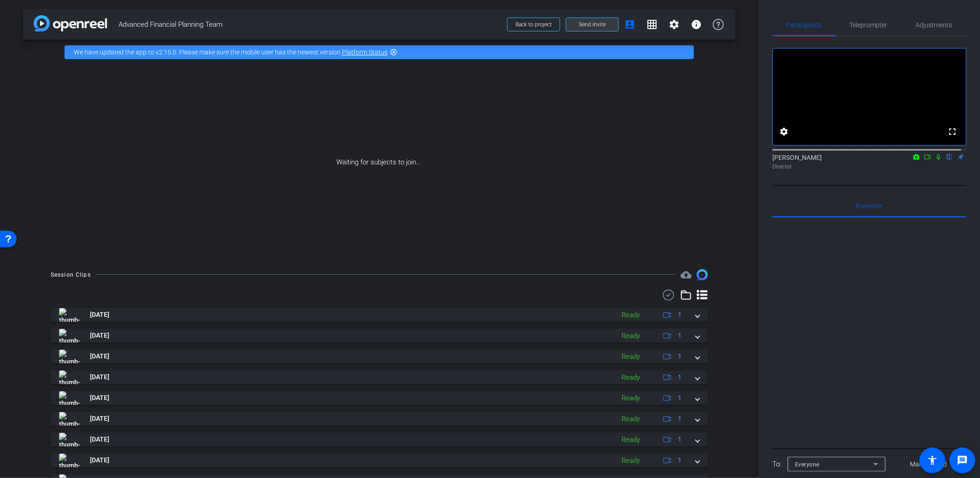  I want to click on span: Adjustments, so click(934, 25).